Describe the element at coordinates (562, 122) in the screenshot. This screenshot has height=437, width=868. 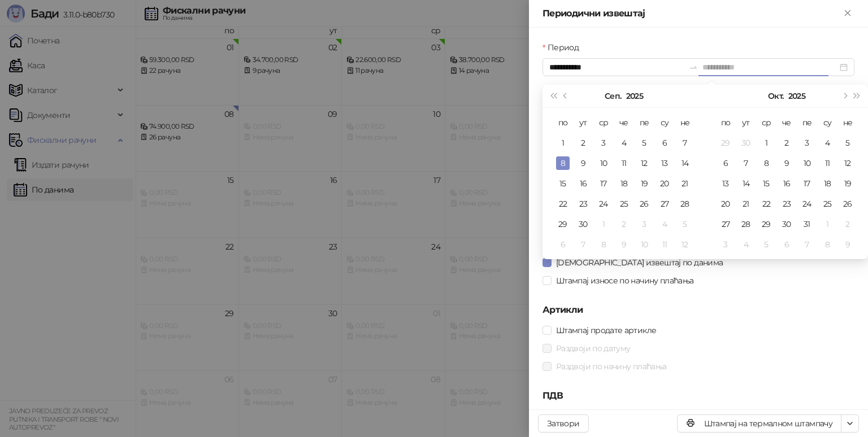
I see `th: по` at that location.